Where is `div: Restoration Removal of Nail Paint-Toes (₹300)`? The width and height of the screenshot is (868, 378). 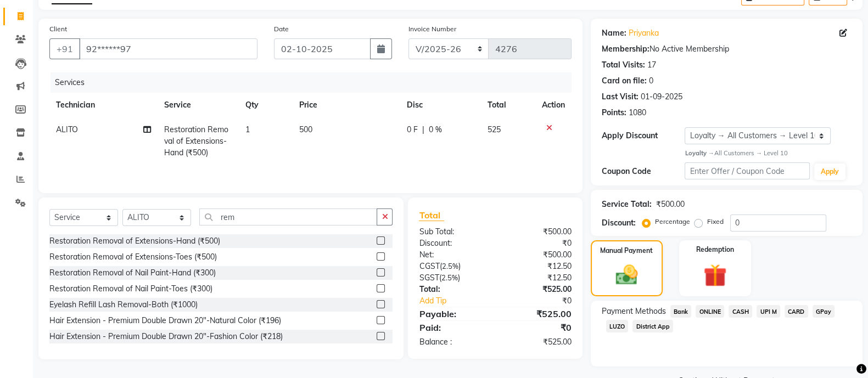 div: Restoration Removal of Nail Paint-Toes (₹300) is located at coordinates (131, 289).